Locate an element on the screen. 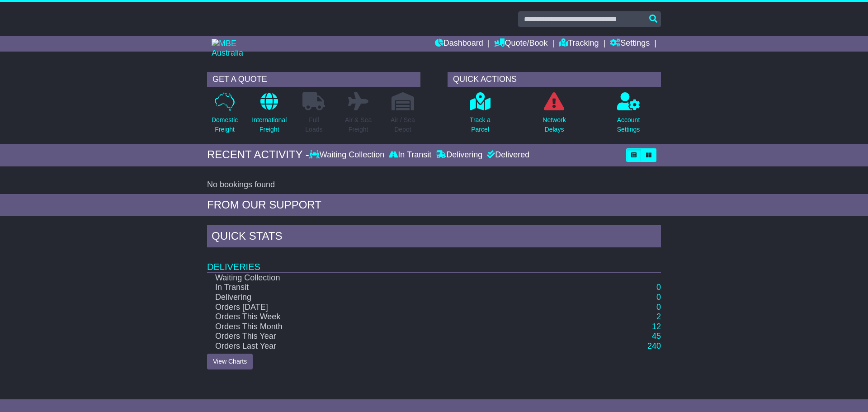 The image size is (868, 412). p: International Freight is located at coordinates (269, 124).